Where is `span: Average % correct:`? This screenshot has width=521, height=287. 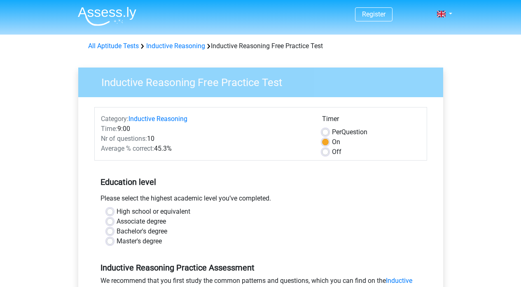 span: Average % correct: is located at coordinates (127, 148).